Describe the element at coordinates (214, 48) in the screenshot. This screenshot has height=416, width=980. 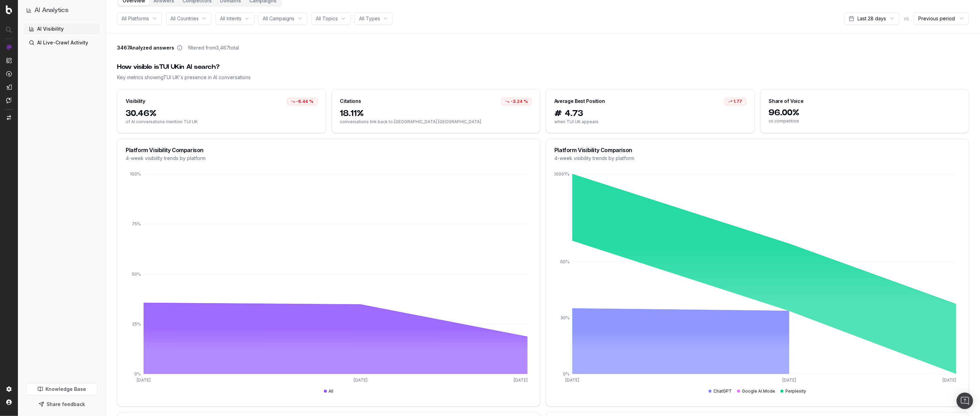
I see `span: filtered from 3,467 total` at that location.